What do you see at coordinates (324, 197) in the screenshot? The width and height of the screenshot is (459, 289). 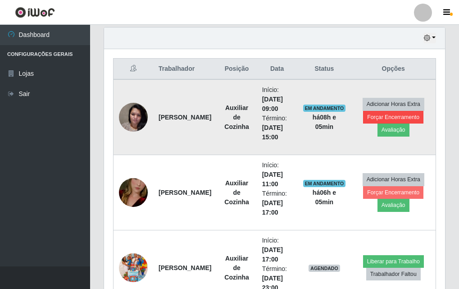 I see `strong: há 06 h e 05 min` at bounding box center [324, 197].